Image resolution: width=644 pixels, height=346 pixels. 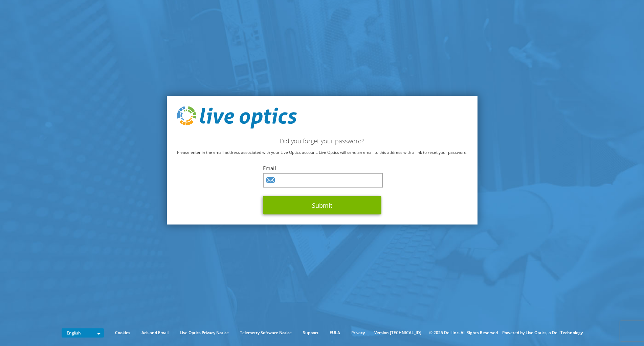 I want to click on button: Submit, so click(x=322, y=205).